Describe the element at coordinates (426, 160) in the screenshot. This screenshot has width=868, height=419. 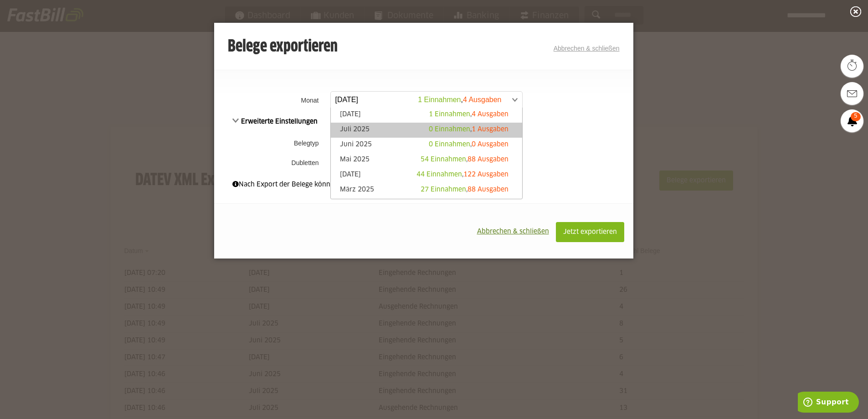
I see `a: Mai 2025` at that location.